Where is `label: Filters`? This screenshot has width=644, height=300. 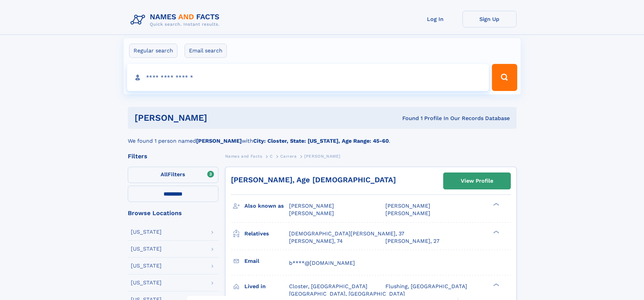 label: Filters is located at coordinates (173, 175).